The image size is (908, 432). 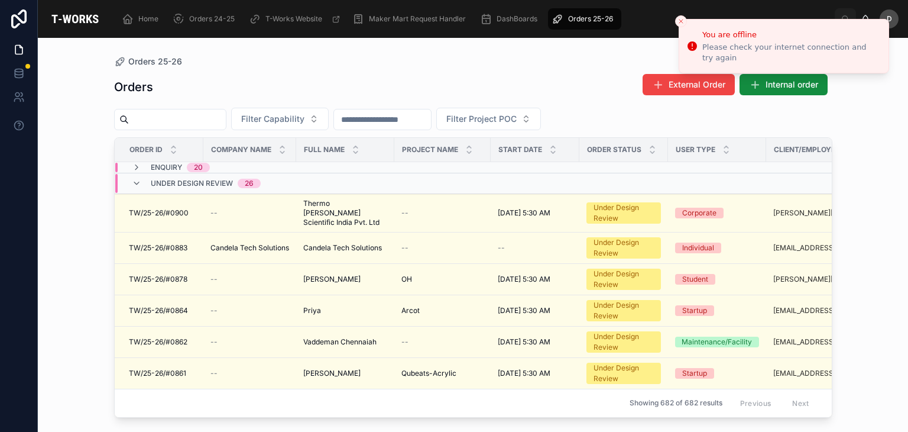 What do you see at coordinates (783, 85) in the screenshot?
I see `button: Internal order` at bounding box center [783, 85].